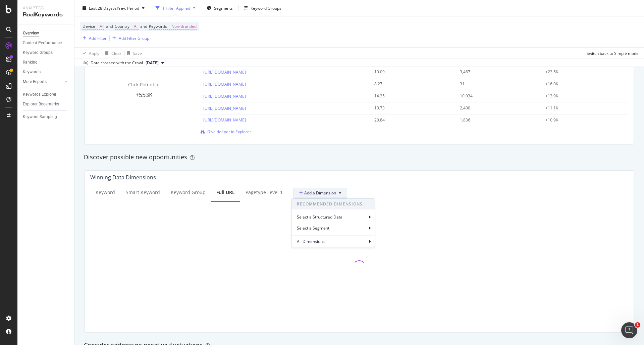 Image resolution: width=644 pixels, height=345 pixels. What do you see at coordinates (176, 8) in the screenshot?
I see `div: 1 Filter Applied` at bounding box center [176, 8].